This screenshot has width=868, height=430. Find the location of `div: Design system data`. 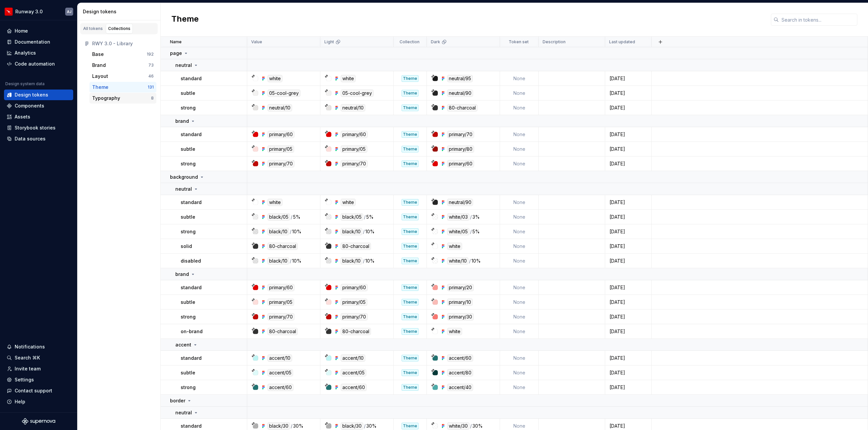

div: Design system data is located at coordinates (25, 84).